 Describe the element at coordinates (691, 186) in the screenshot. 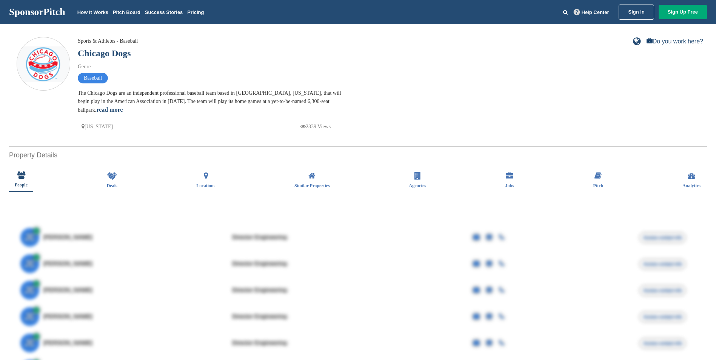

I see `span: Analytics` at that location.